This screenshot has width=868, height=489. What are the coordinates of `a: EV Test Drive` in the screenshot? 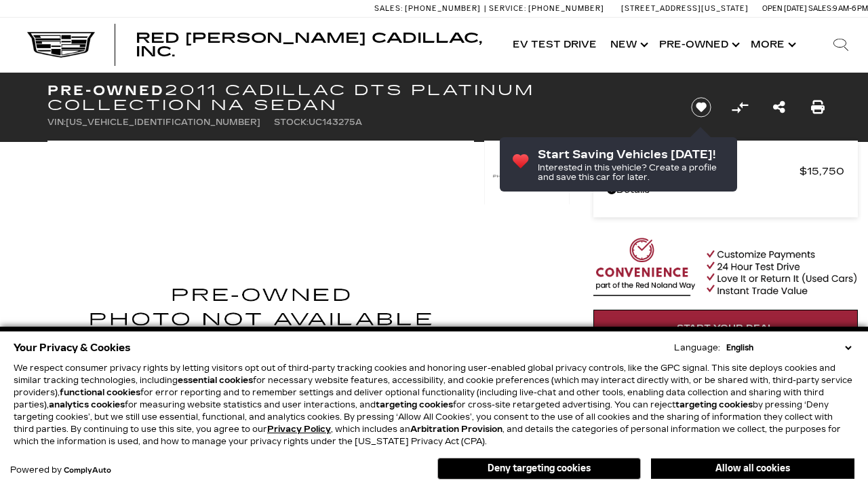 It's located at (554, 45).